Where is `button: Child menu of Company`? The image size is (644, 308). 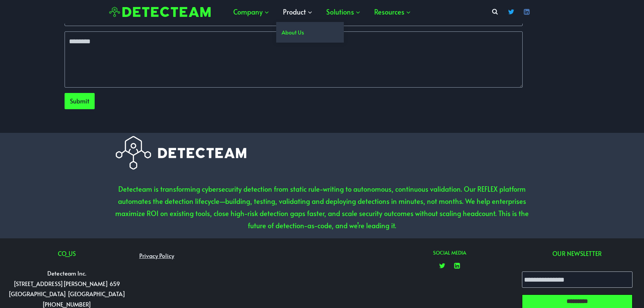 button: Child menu of Company is located at coordinates (251, 12).